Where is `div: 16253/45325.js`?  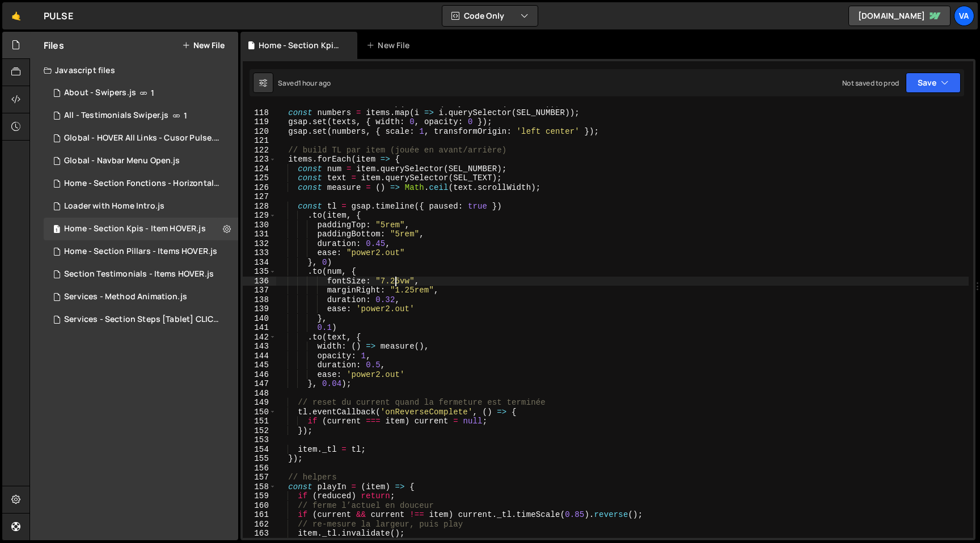 div: 16253/45325.js is located at coordinates (141, 274).